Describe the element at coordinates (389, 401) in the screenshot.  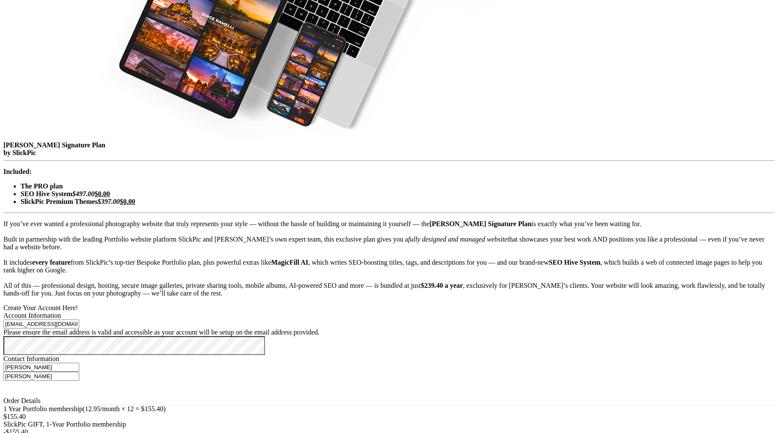
I see `div: Order Details` at that location.